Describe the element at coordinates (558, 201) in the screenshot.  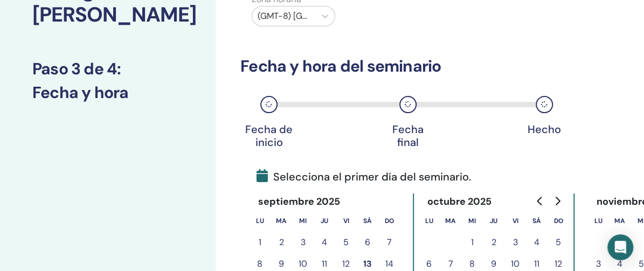
I see `button: Go to next month` at that location.